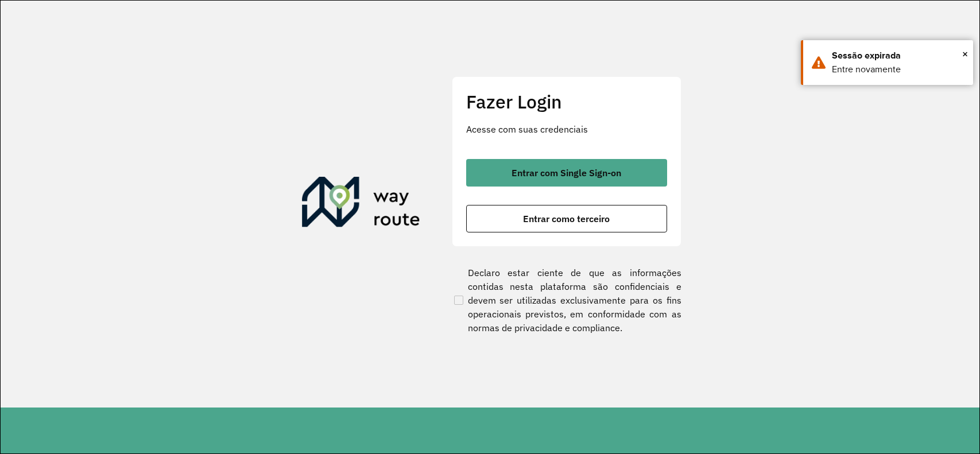 This screenshot has width=980, height=454. Describe the element at coordinates (566, 173) in the screenshot. I see `span: Entrar com Single Sign-on` at that location.